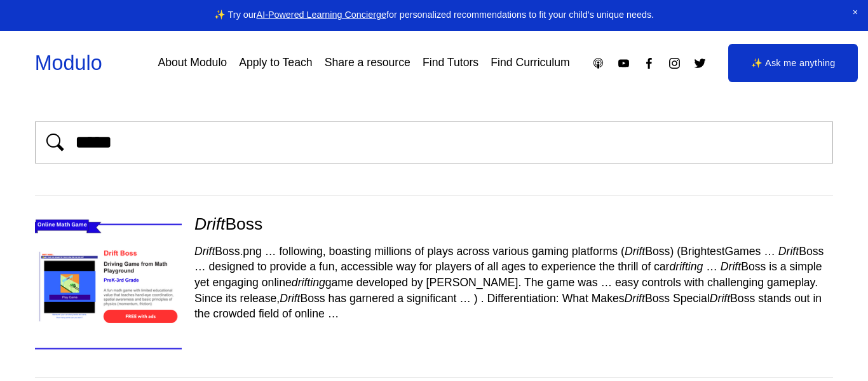  I want to click on span: following, boasting millions of plays across various gaming platforms ( Boss) (BrightestGames, so click(519, 251).